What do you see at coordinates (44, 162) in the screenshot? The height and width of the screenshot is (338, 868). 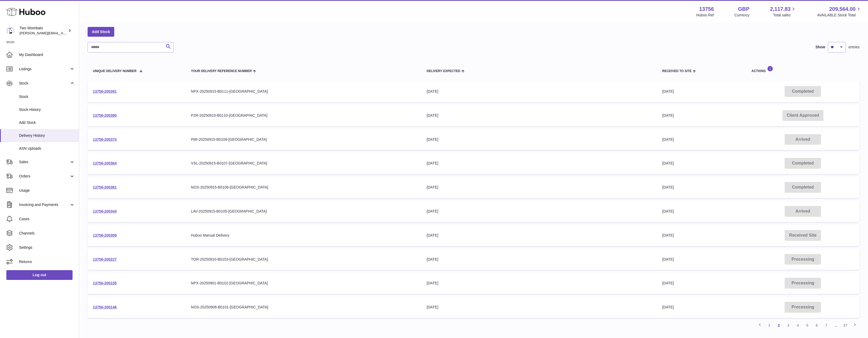 I see `span: Sales` at bounding box center [44, 162].